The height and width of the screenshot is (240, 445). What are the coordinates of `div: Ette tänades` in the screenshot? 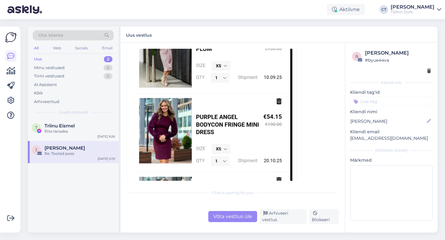 It's located at (80, 132).